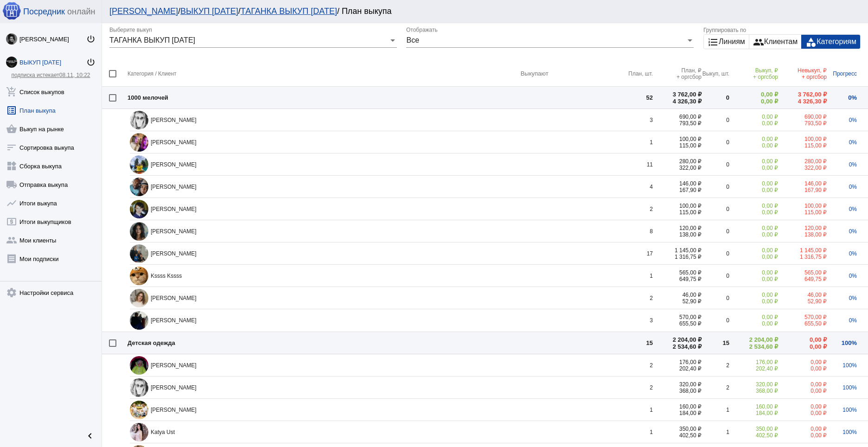  What do you see at coordinates (12, 147) in the screenshot?
I see `mat-icon: sort` at bounding box center [12, 147].